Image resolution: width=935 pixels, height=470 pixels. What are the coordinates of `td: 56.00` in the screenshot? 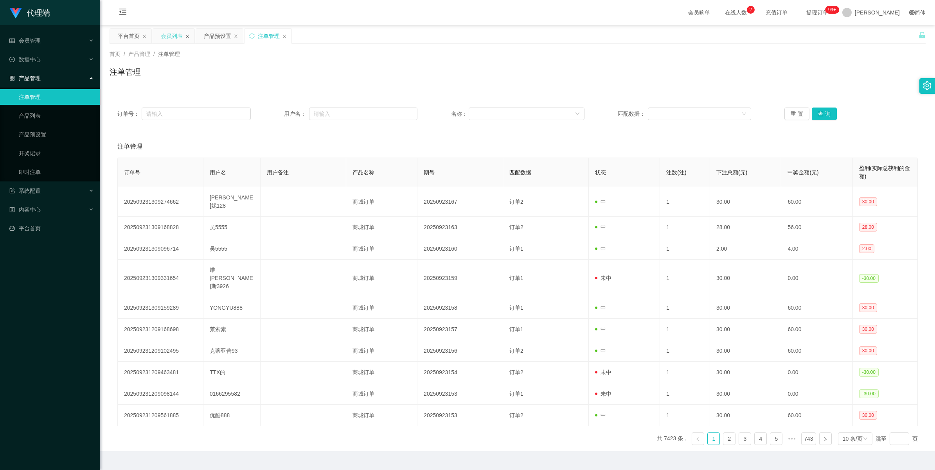 It's located at (817, 227).